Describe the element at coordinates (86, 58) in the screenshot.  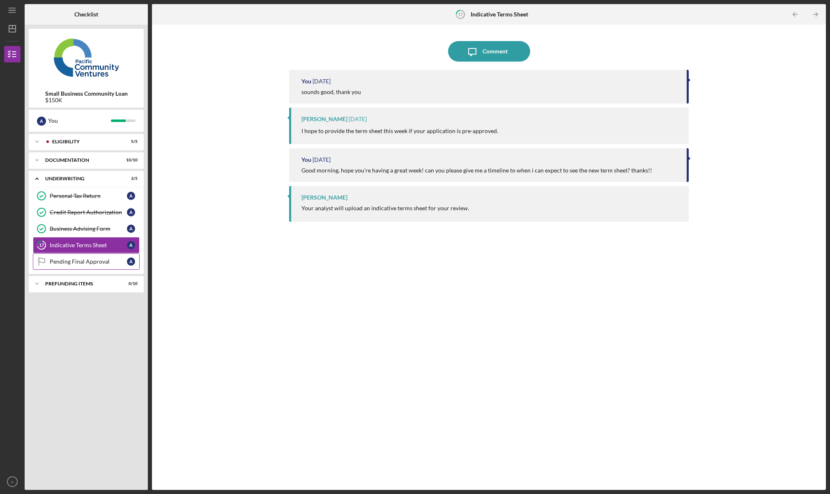
I see `img: Product logo` at that location.